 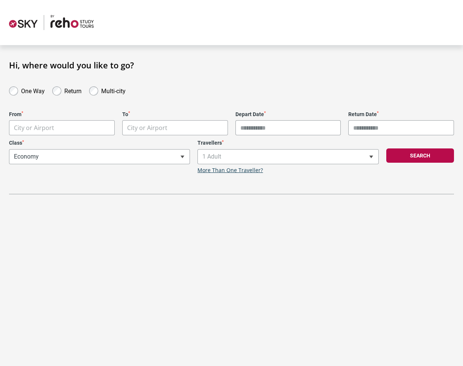 What do you see at coordinates (33, 90) in the screenshot?
I see `label: One Way` at bounding box center [33, 90].